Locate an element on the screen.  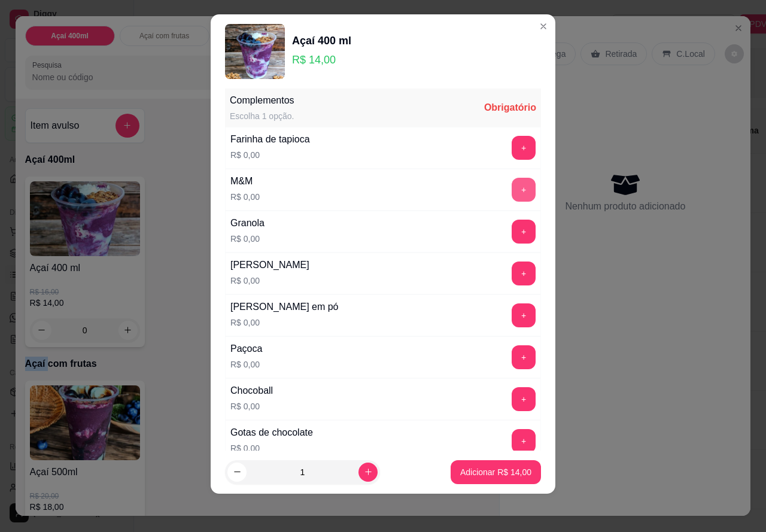
div: Farinha de tapioca is located at coordinates (270, 139).